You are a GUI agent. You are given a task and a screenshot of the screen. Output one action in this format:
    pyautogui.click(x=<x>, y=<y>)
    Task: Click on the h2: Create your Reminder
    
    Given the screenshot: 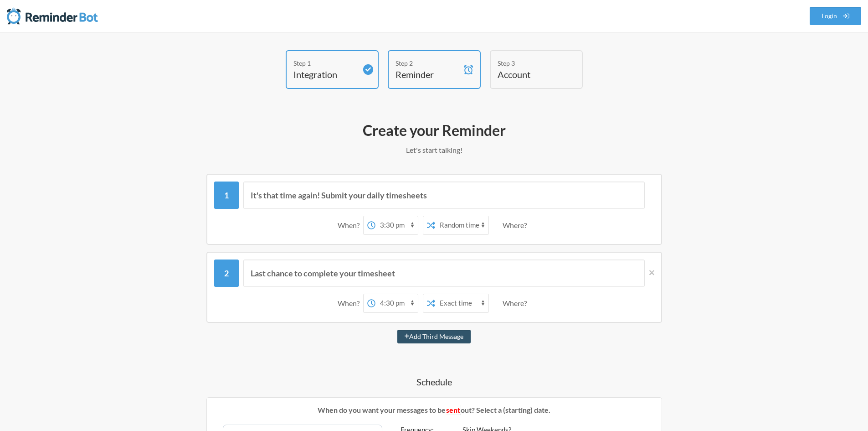 What is the action you would take?
    pyautogui.click(x=434, y=130)
    